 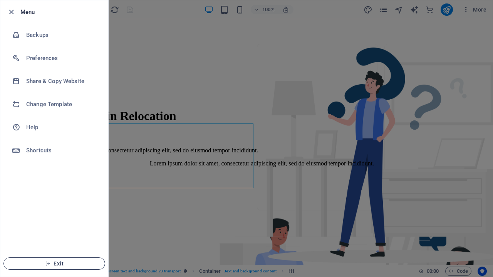 I want to click on h6: Change Template, so click(x=62, y=104).